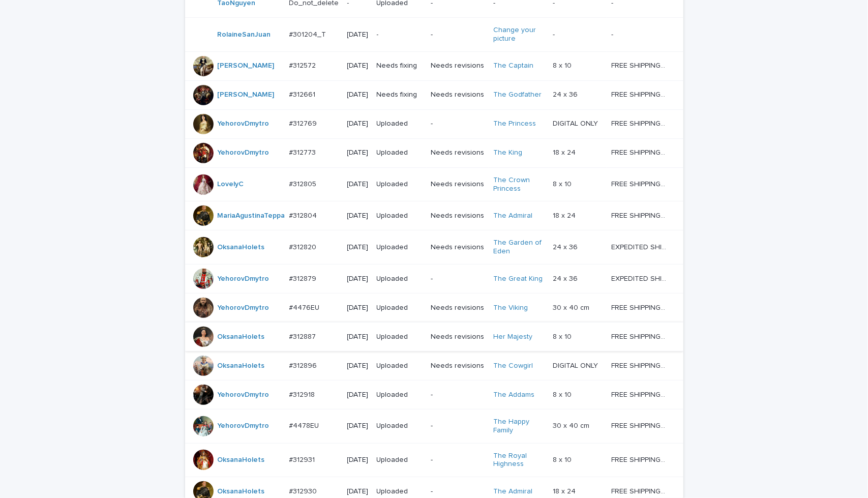  I want to click on a: RolaineSanJuan, so click(244, 34).